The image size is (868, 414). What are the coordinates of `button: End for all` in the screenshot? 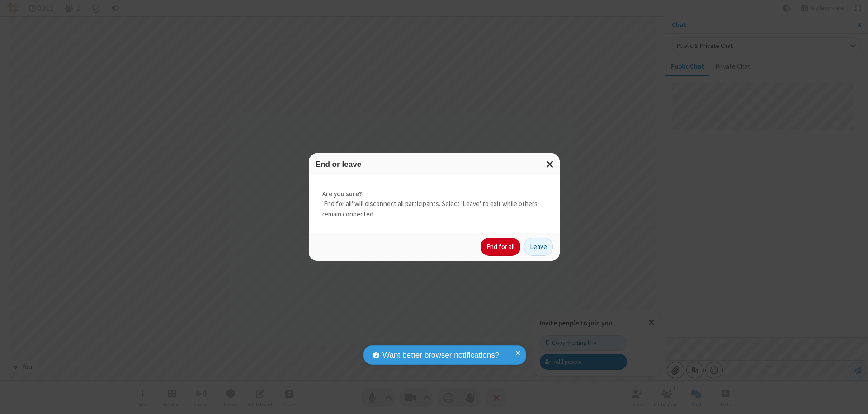 It's located at (500, 247).